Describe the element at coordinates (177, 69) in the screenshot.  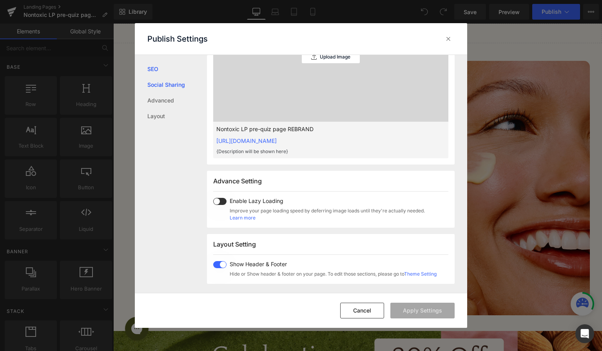
I see `a: SEO` at that location.